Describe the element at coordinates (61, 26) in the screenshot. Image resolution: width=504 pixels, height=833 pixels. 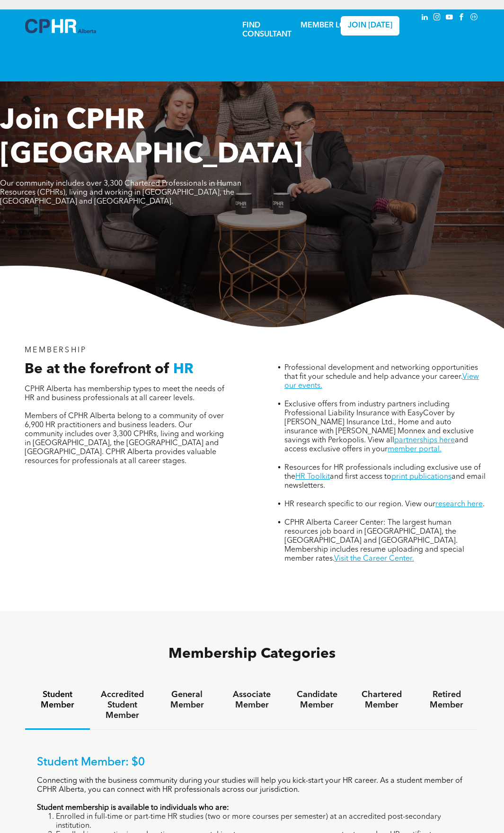
I see `img: A blue and white logo for cp alberta` at that location.